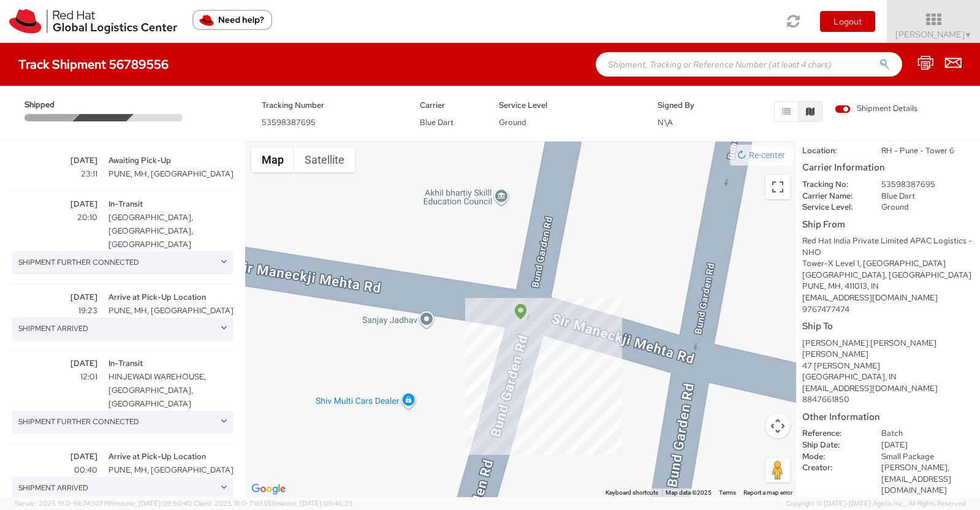  What do you see at coordinates (437, 122) in the screenshot?
I see `span: Blue Dart` at bounding box center [437, 122].